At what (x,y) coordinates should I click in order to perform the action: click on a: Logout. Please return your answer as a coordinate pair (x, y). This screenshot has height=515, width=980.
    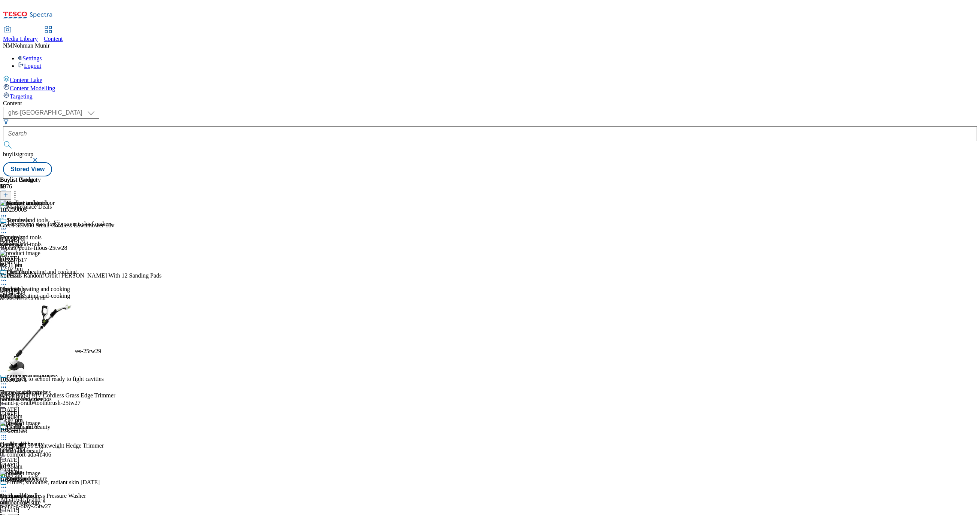
    Looking at the image, I should click on (30, 66).